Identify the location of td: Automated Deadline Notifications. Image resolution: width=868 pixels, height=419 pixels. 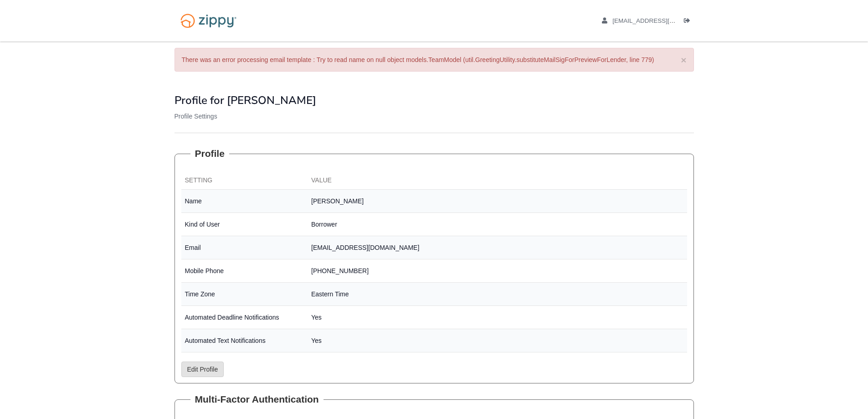
(245, 317).